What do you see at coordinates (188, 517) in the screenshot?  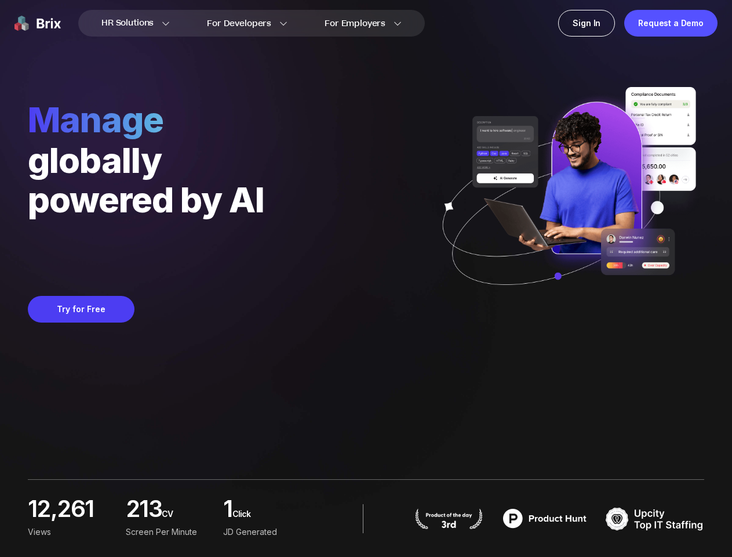 I see `span: CV` at bounding box center [188, 517].